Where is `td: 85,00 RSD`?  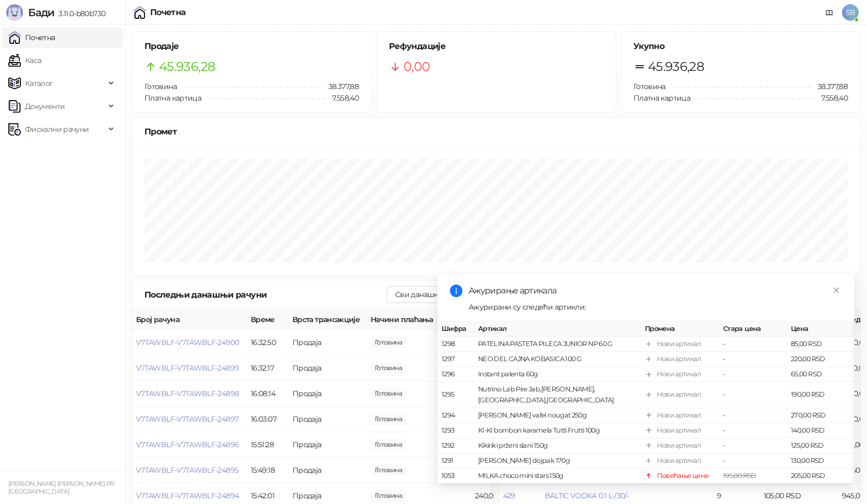 td: 85,00 RSD is located at coordinates (820, 344).